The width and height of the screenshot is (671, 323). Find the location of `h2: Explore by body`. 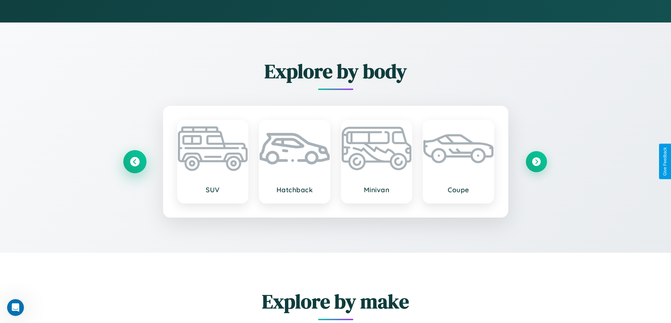

h2: Explore by body is located at coordinates (335, 71).